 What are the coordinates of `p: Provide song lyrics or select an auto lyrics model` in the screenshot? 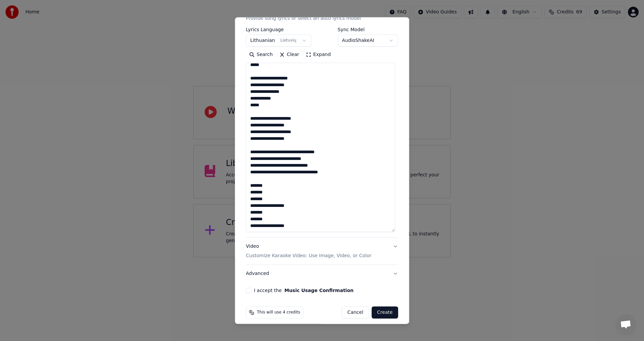 It's located at (303, 19).